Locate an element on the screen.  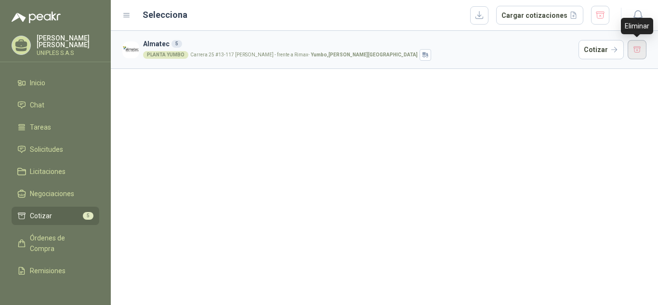
span: Remisiones is located at coordinates (48, 271).